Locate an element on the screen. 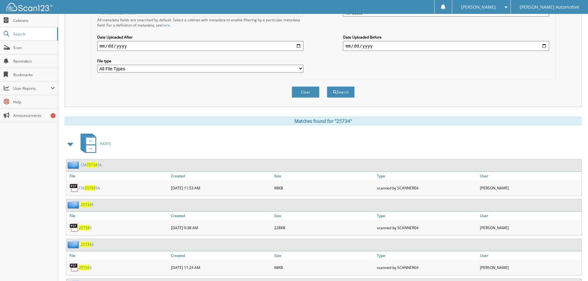  label: Date Uploaded Before is located at coordinates (446, 37).